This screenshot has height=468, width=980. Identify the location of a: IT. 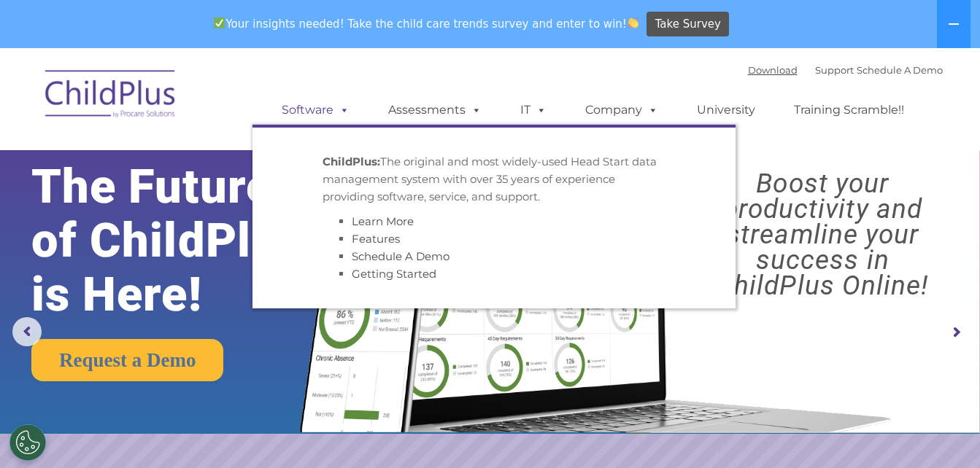
(533, 110).